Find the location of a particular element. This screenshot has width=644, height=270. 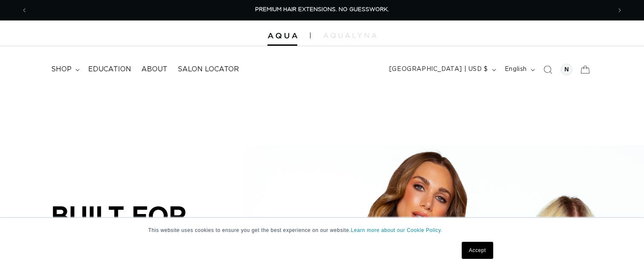

a: Education is located at coordinates (109, 69).